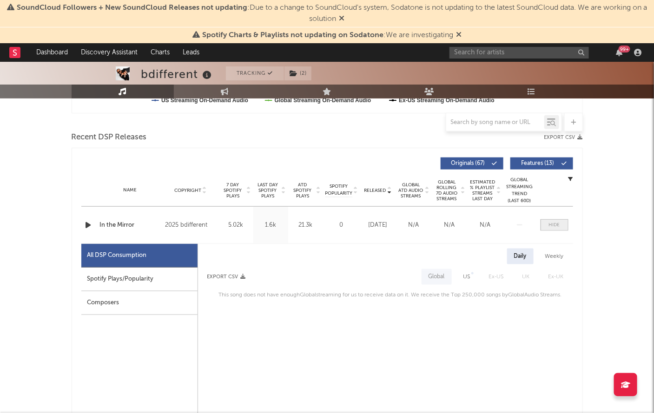 The height and width of the screenshot is (413, 654). What do you see at coordinates (467, 277) in the screenshot?
I see `div: US` at bounding box center [467, 277].